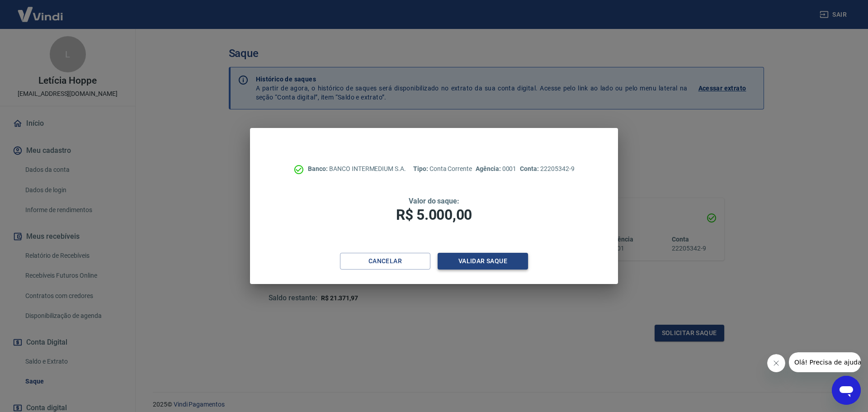  I want to click on p: 22205342-9, so click(547, 169).